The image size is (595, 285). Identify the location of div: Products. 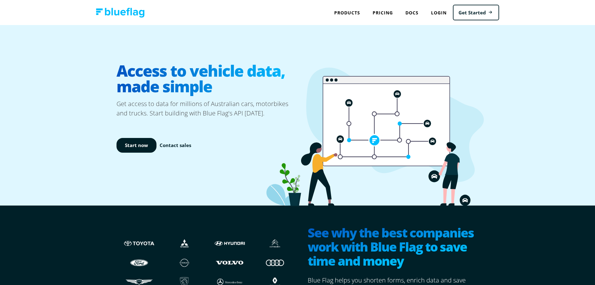
(347, 13).